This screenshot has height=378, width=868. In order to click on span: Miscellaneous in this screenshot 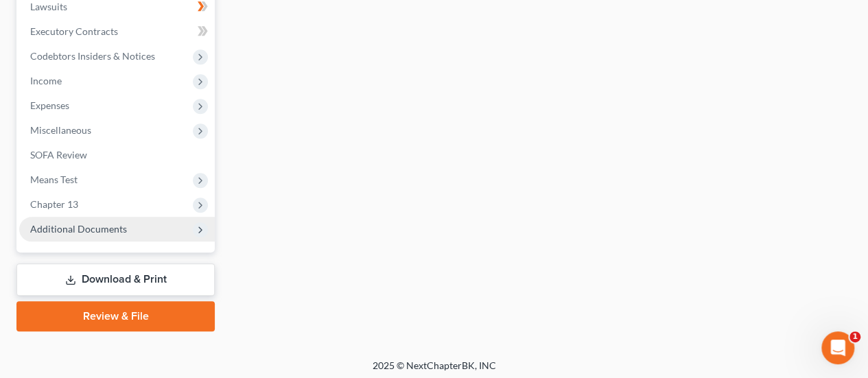, I will do `click(60, 130)`.